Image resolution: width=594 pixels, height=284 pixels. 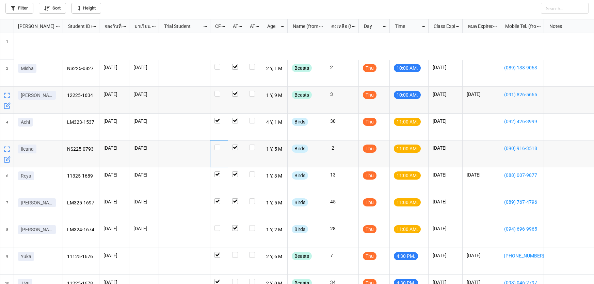 What do you see at coordinates (275, 96) in the screenshot?
I see `p: 1 Y, 9 M` at bounding box center [275, 96].